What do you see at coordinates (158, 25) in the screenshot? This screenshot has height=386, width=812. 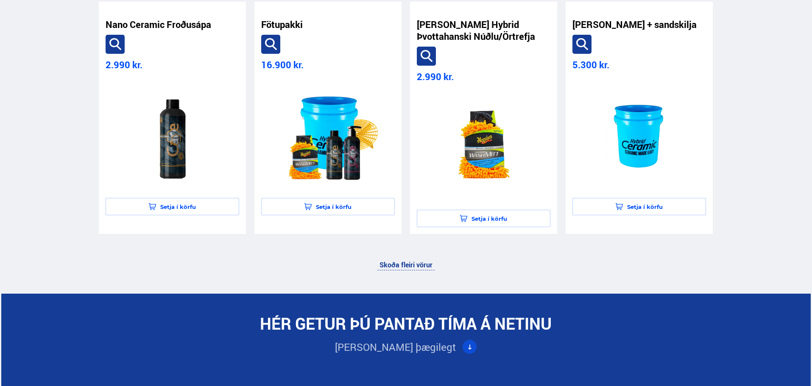 I see `a: Nano Ceramic Froðusápa` at bounding box center [158, 25].